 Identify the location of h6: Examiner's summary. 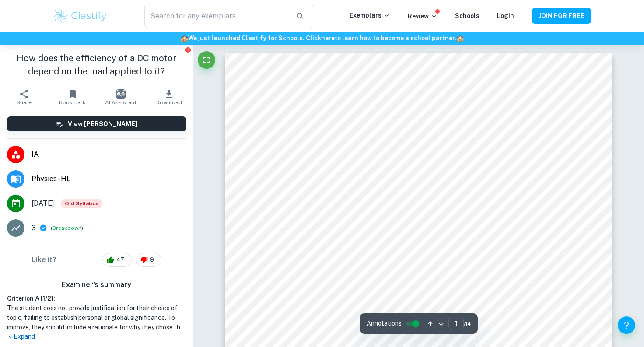
(97, 285).